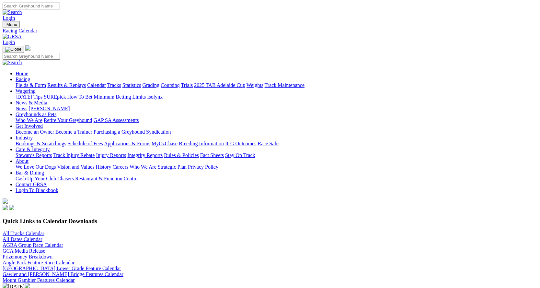 The image size is (540, 288). Describe the element at coordinates (34, 155) in the screenshot. I see `a: Stewards Reports` at that location.